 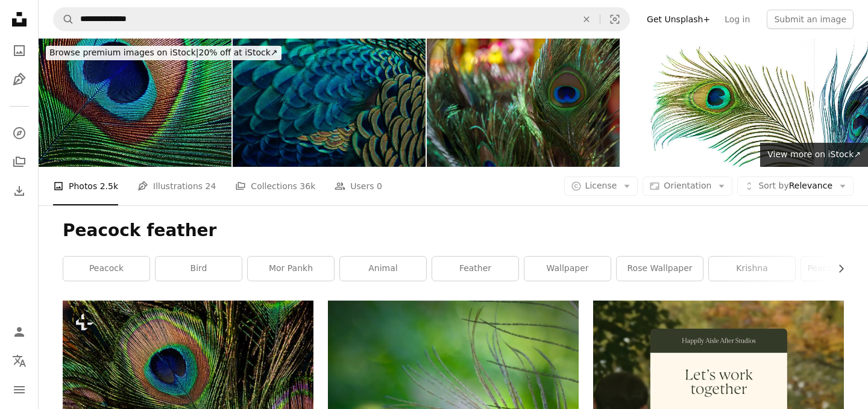 I want to click on button: Sort byRelevance, so click(x=795, y=186).